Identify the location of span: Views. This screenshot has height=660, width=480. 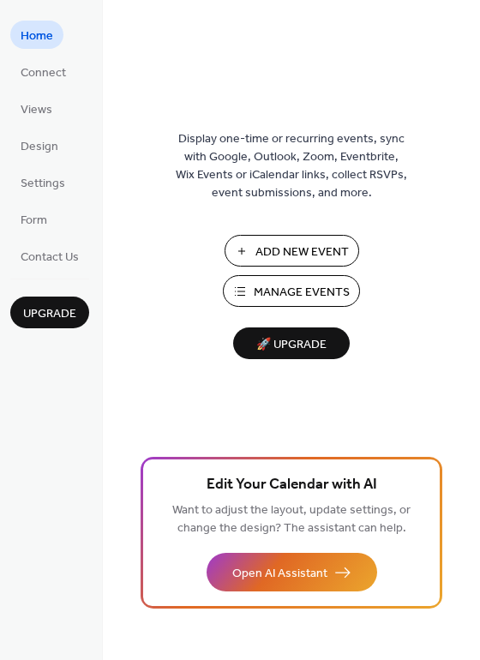
(36, 110).